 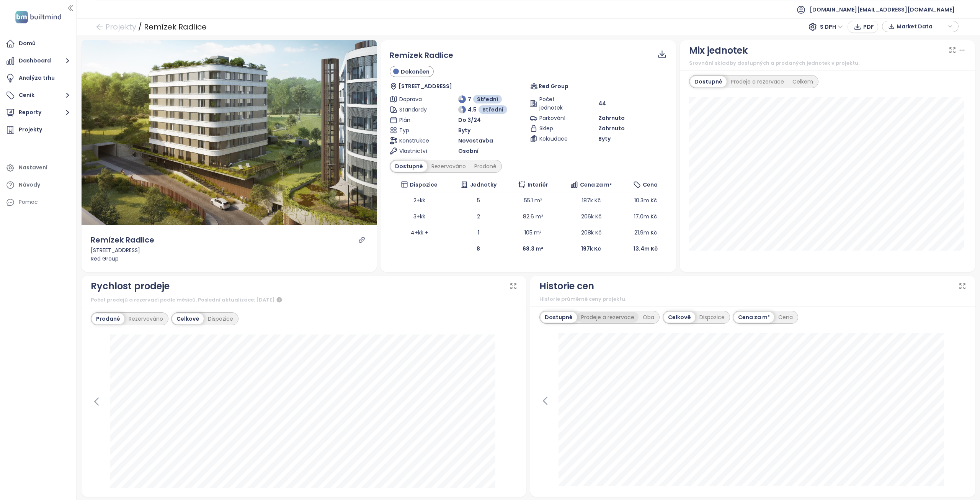 What do you see at coordinates (38, 96) in the screenshot?
I see `button: Ceník` at bounding box center [38, 96].